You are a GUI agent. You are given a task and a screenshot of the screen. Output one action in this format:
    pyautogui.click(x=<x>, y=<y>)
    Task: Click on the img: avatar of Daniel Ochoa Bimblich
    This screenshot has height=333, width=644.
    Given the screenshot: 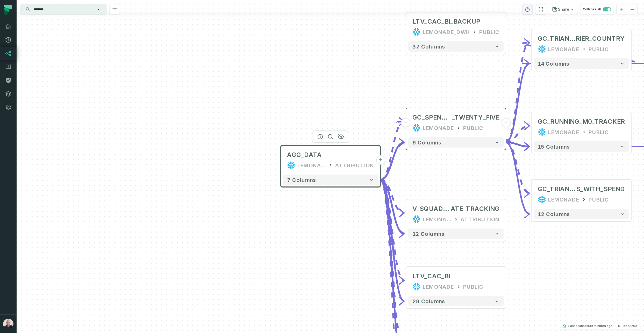 What is the action you would take?
    pyautogui.click(x=8, y=323)
    